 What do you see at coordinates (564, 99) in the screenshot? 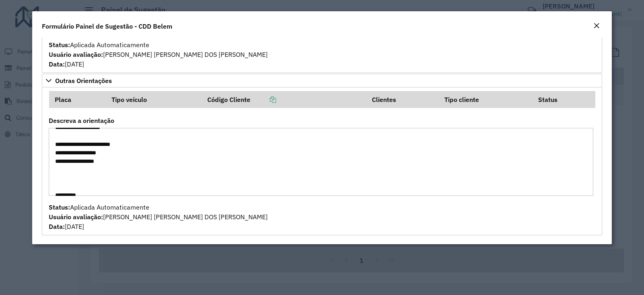
I see `th: Status` at bounding box center [564, 99].